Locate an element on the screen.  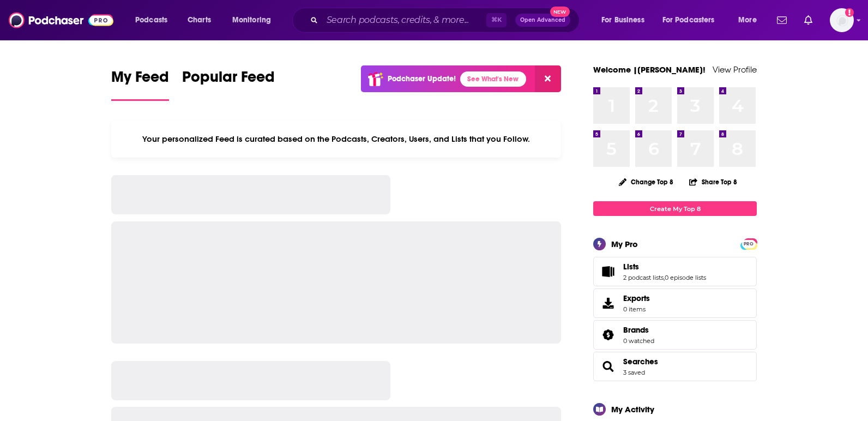
span: New is located at coordinates (560, 11).